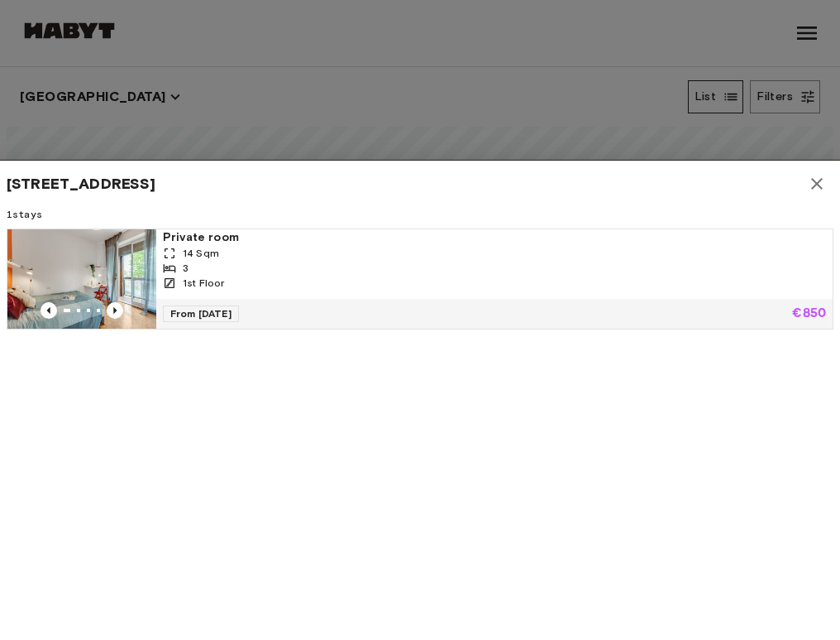  I want to click on img: Marketing picture of unit IT-14-081-003-02H, so click(82, 279).